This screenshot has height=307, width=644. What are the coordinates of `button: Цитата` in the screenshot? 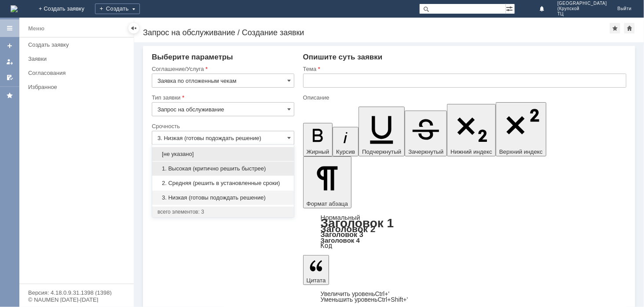 It's located at (316, 270).